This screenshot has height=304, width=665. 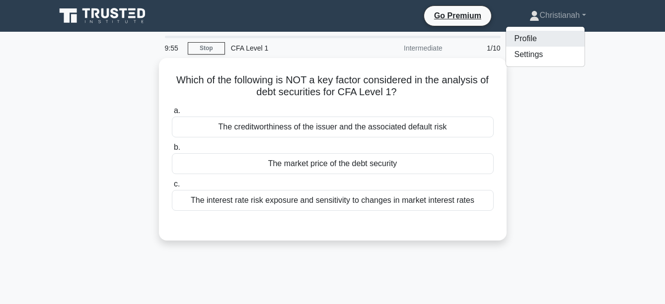 What do you see at coordinates (206, 48) in the screenshot?
I see `a: Stop` at bounding box center [206, 48].